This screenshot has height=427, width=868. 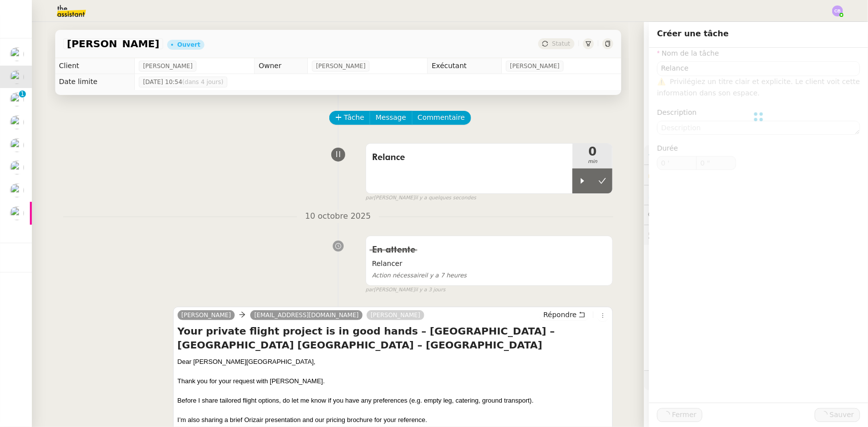 What do you see at coordinates (756, 195) in the screenshot?
I see `div: ⏲️Tâches 5:49` at bounding box center [756, 195].